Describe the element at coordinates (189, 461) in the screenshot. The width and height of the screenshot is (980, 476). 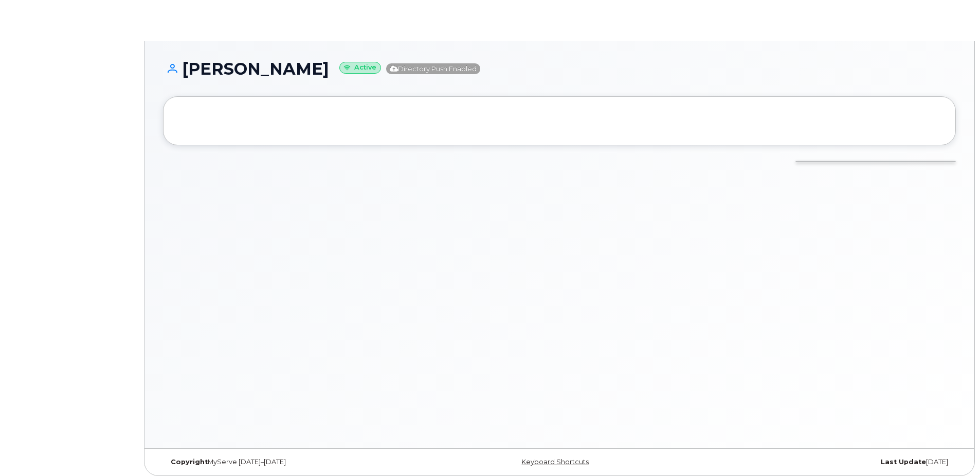
I see `strong: Copyright` at that location.